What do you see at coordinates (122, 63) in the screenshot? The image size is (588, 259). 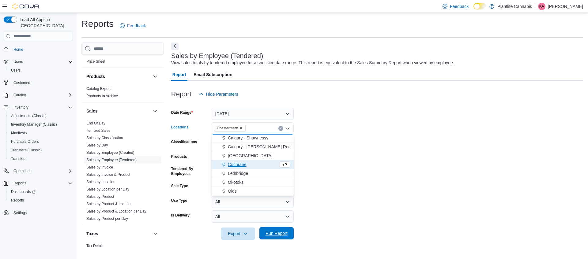 I see `div: Pricing` at bounding box center [122, 63].